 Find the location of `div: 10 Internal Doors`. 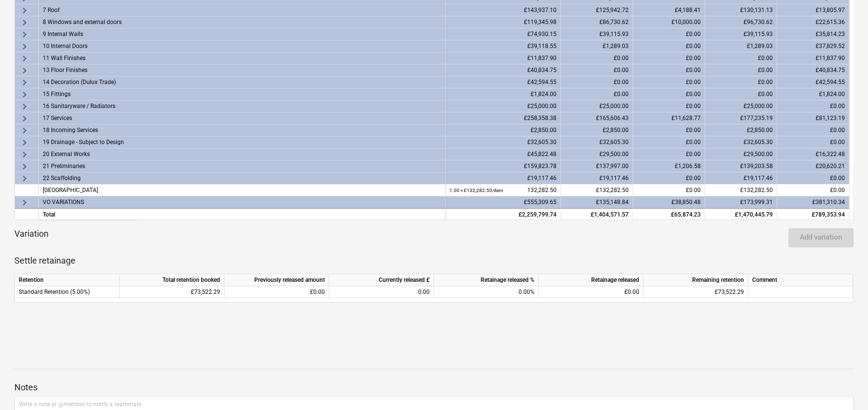

div: 10 Internal Doors is located at coordinates (242, 46).